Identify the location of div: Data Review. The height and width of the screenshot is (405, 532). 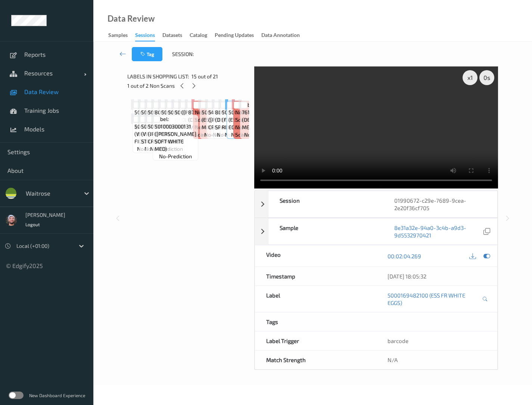
(131, 19).